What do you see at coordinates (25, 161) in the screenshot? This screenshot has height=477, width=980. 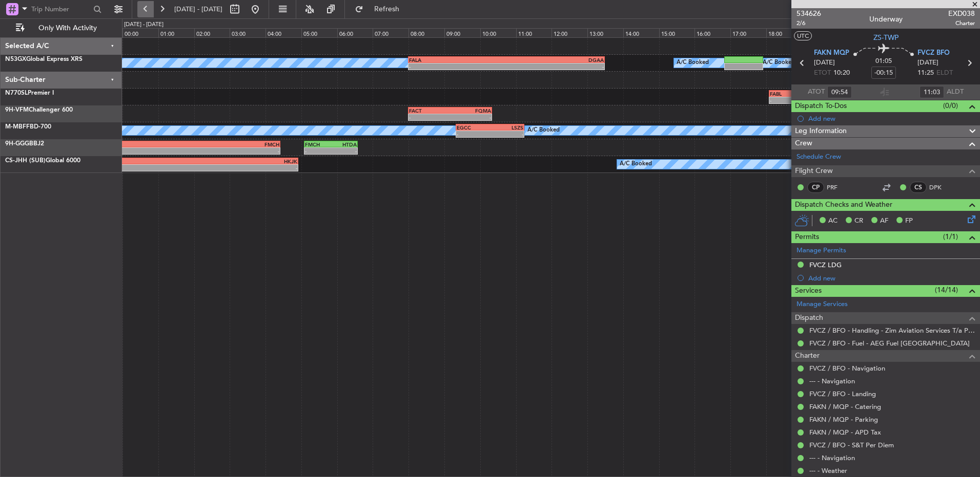 I see `span: CS-JHH (SUB)` at bounding box center [25, 161].